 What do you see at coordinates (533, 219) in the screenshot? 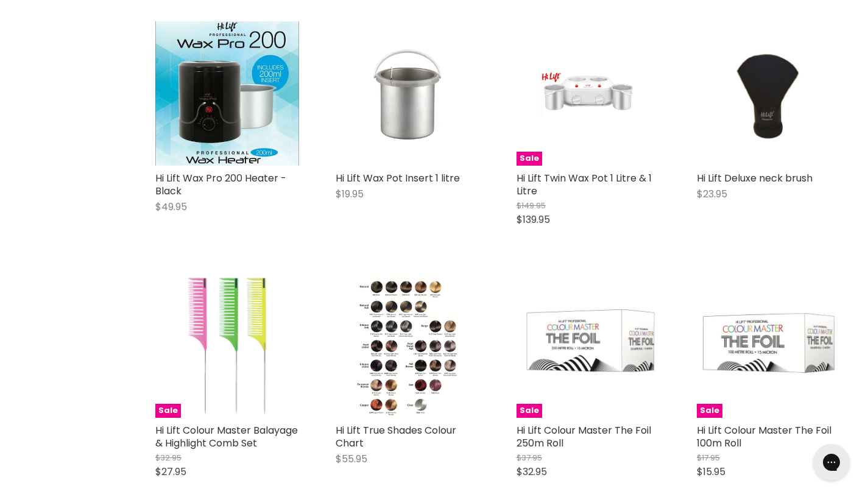
I see `span: $139.95` at bounding box center [533, 219].